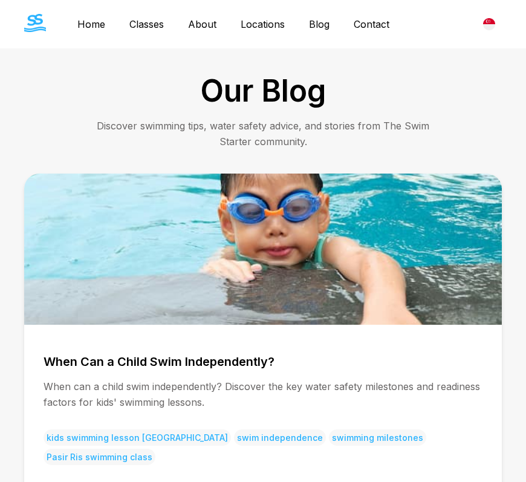 The width and height of the screenshot is (526, 482). What do you see at coordinates (146, 24) in the screenshot?
I see `a: Classes` at bounding box center [146, 24].